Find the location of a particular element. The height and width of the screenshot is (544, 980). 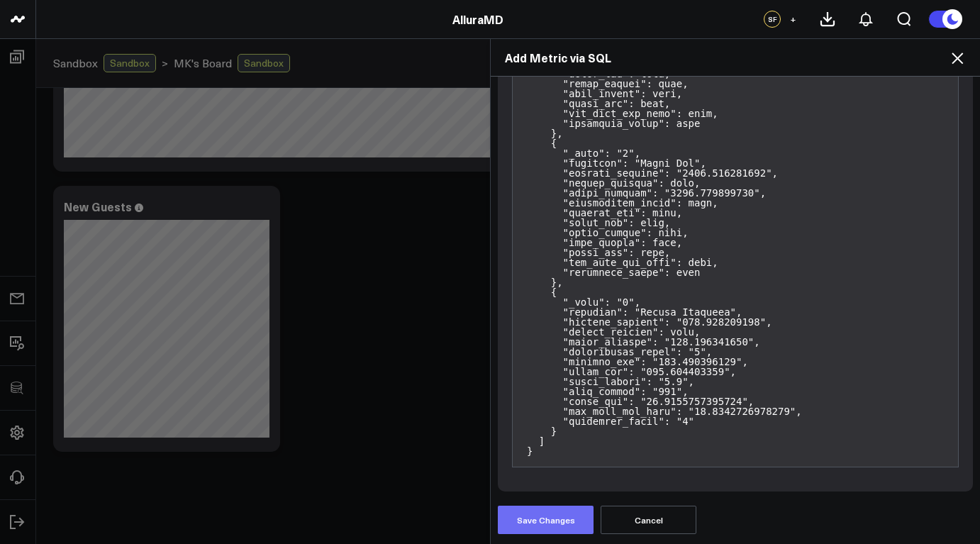

div: SF is located at coordinates (772, 19).